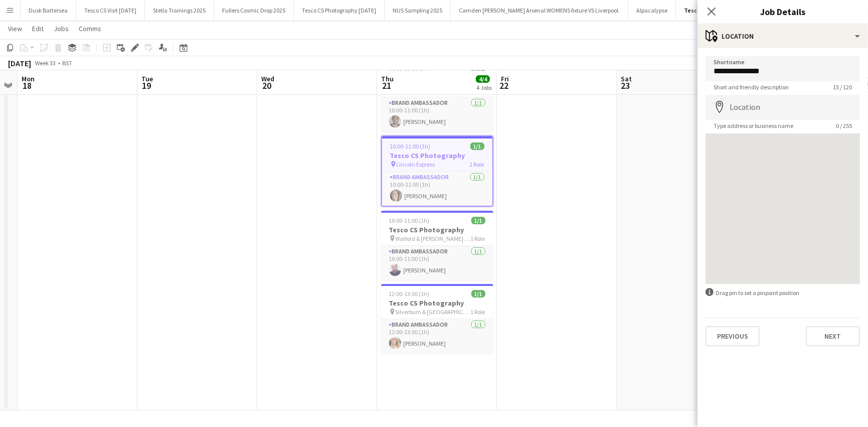 The image size is (868, 427). I want to click on a: View, so click(15, 29).